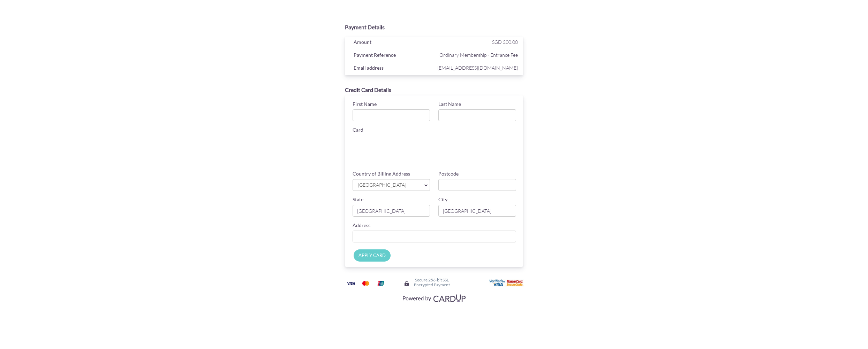 This screenshot has width=868, height=349. I want to click on img: Visa, so click(351, 283).